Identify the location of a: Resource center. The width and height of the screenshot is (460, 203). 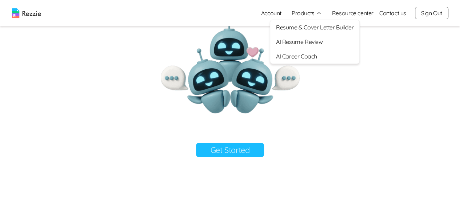
(353, 13).